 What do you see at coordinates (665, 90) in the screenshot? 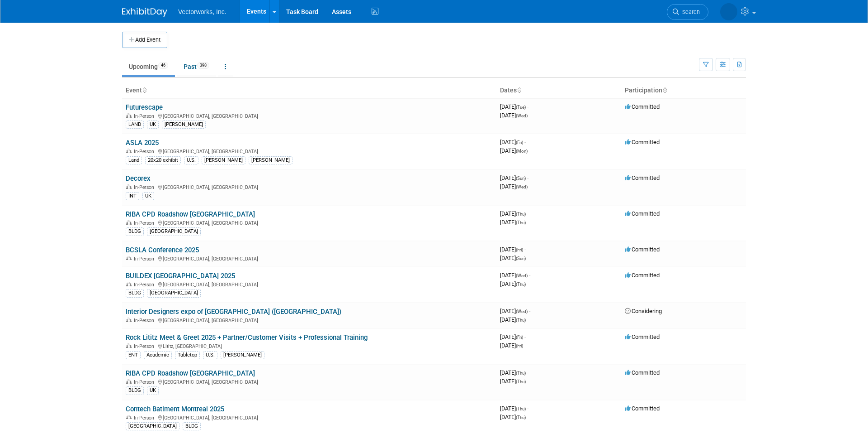
I see `a: Sort by Participation Type` at bounding box center [665, 90].